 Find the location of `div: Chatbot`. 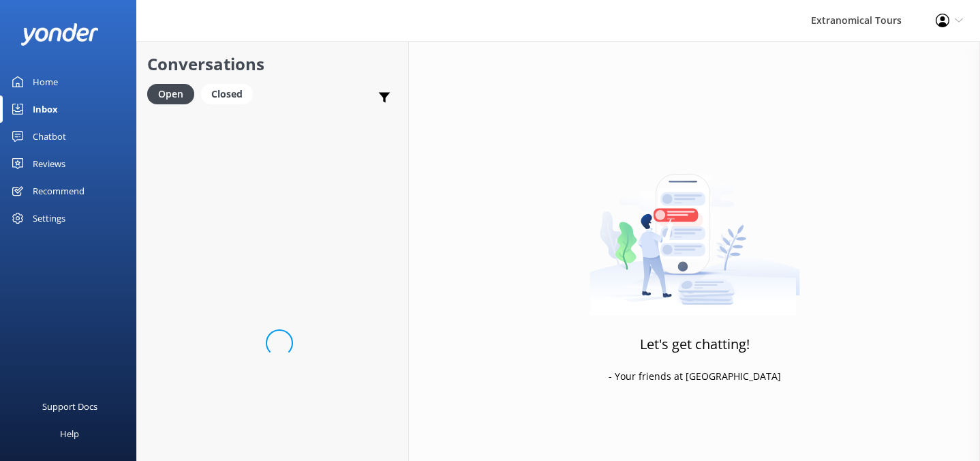

div: Chatbot is located at coordinates (49, 137).